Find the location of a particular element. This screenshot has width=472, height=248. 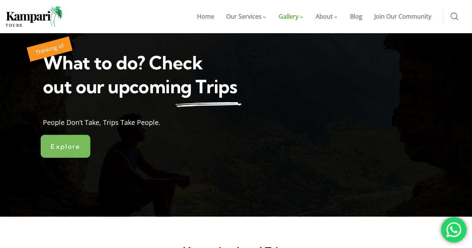

div: 'Chat is located at coordinates (454, 230).